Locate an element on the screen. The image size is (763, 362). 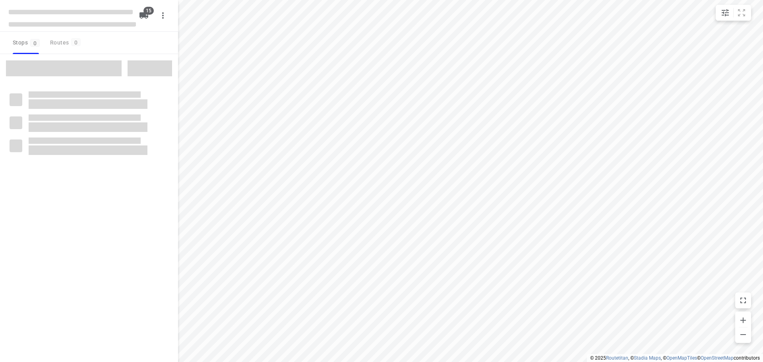
li: © 2025 , © , © © contributors is located at coordinates (675, 358).